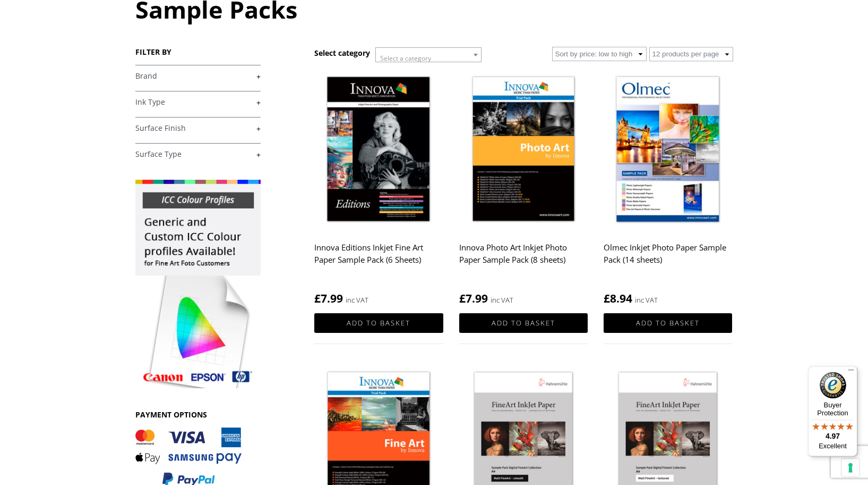 The height and width of the screenshot is (485, 868). I want to click on p: Excellent, so click(833, 446).